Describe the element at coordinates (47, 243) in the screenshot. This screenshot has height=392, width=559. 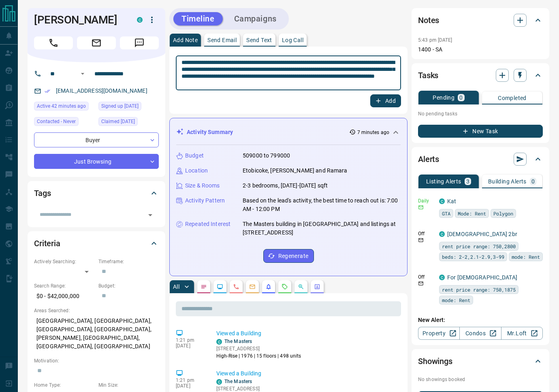
I see `h2: Criteria` at that location.